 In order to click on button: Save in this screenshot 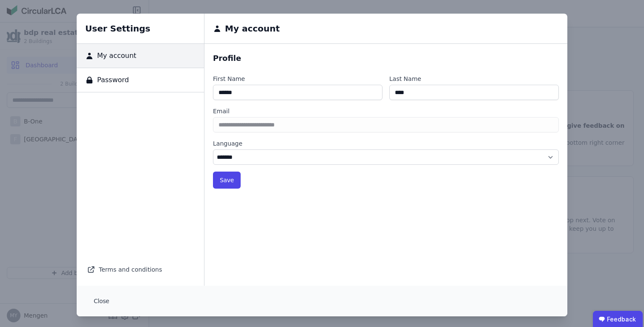, I will do `click(227, 180)`.